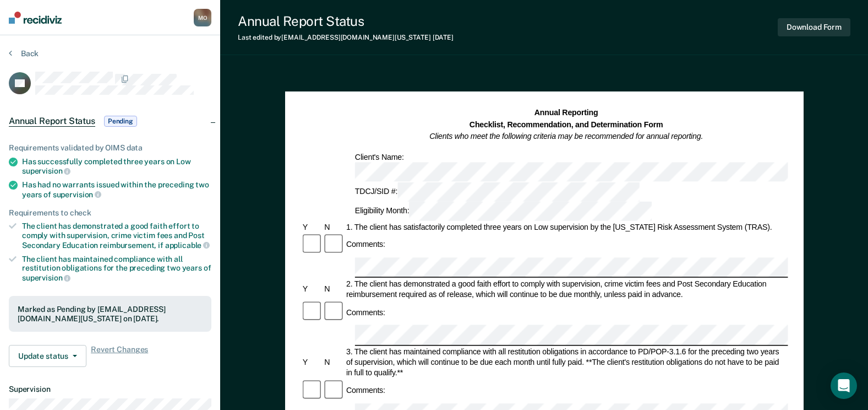  Describe the element at coordinates (502, 211) in the screenshot. I see `div: Eligibility Month:` at that location.